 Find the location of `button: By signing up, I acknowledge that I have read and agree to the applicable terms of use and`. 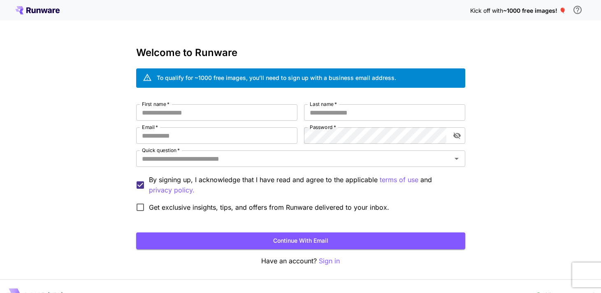

button: By signing up, I acknowledge that I have read and agree to the applicable terms of use and is located at coordinates (172, 190).